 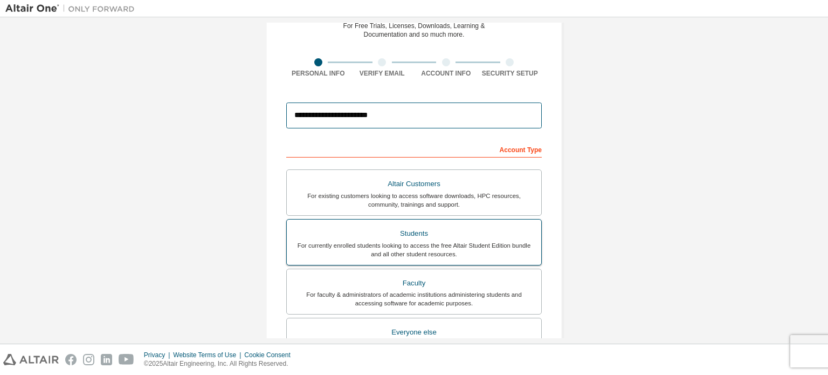 What do you see at coordinates (446, 73) in the screenshot?
I see `div: Account Info` at bounding box center [446, 73].